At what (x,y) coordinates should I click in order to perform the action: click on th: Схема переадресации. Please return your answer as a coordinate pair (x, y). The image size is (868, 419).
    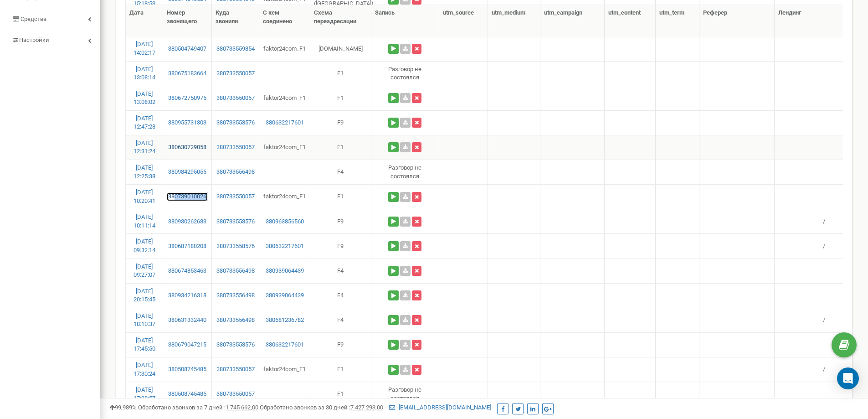
    Looking at the image, I should click on (341, 21).